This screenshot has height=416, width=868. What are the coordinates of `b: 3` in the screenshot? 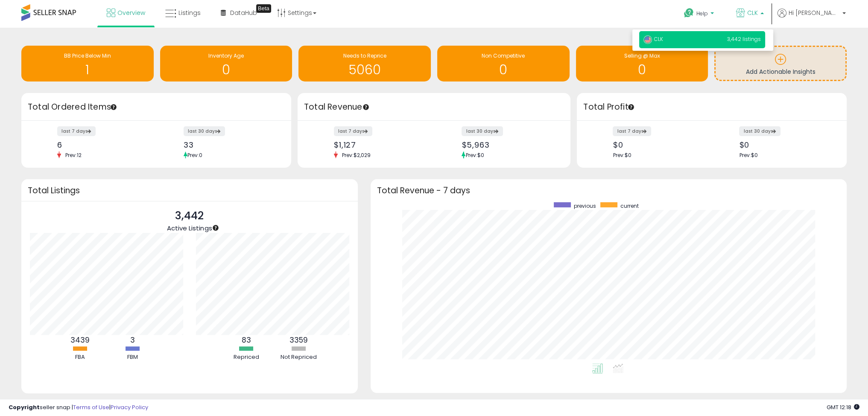 It's located at (132, 340).